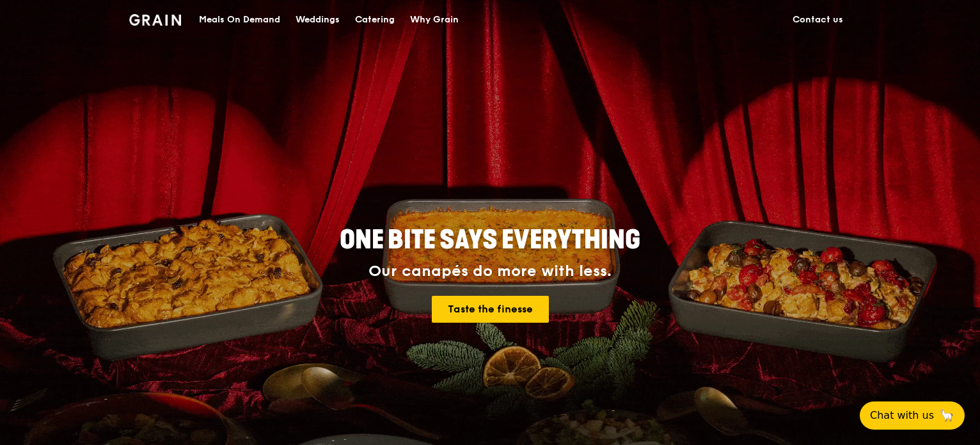  Describe the element at coordinates (818, 20) in the screenshot. I see `a: Contact us` at that location.